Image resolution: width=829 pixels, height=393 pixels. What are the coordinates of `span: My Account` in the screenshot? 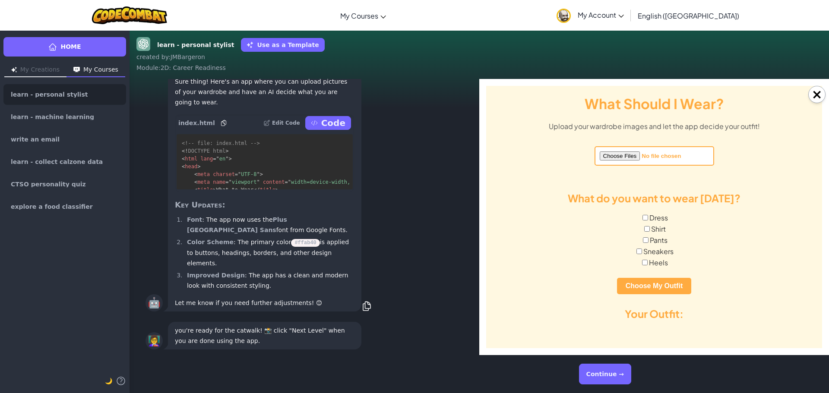 It's located at (601, 15).